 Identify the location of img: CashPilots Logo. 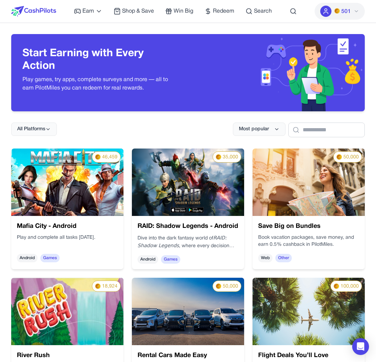
(34, 11).